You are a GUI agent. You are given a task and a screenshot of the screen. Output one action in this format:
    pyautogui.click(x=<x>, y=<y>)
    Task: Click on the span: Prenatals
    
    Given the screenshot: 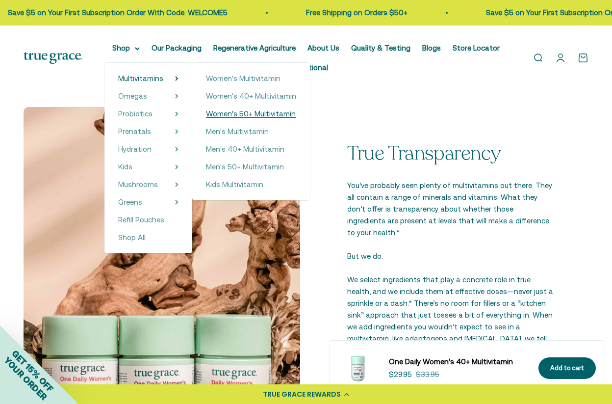 What is the action you would take?
    pyautogui.click(x=134, y=131)
    